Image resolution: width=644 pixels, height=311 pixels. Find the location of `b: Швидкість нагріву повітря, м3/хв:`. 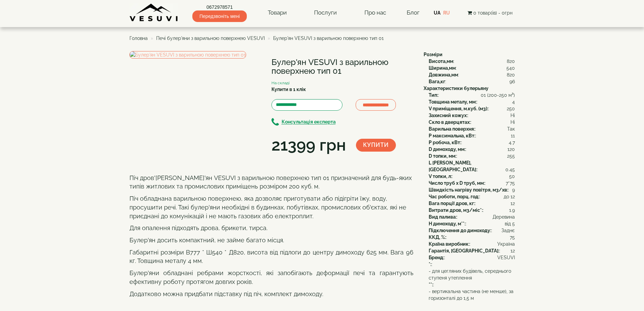

b: Швидкість нагріву повітря, м3/хв: is located at coordinates (468, 190).